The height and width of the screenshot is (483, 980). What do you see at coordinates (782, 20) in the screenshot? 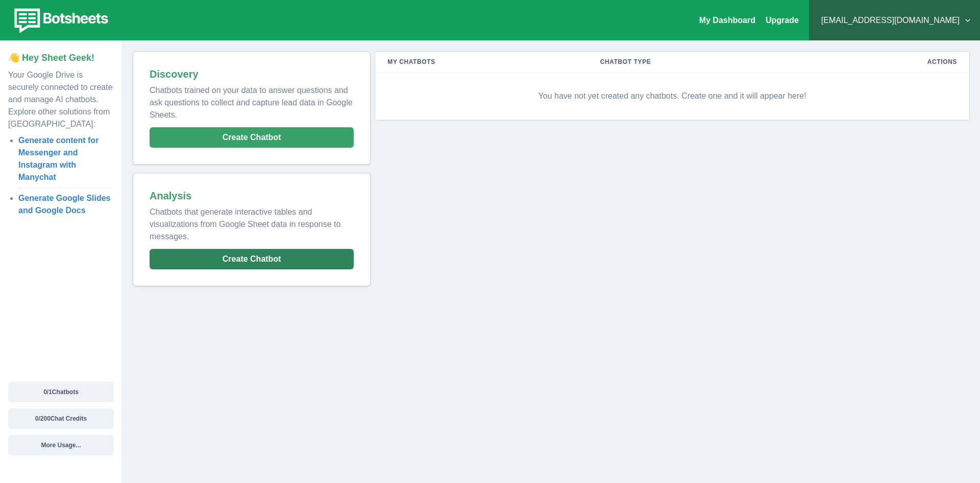
I see `a: Upgrade` at bounding box center [782, 20].